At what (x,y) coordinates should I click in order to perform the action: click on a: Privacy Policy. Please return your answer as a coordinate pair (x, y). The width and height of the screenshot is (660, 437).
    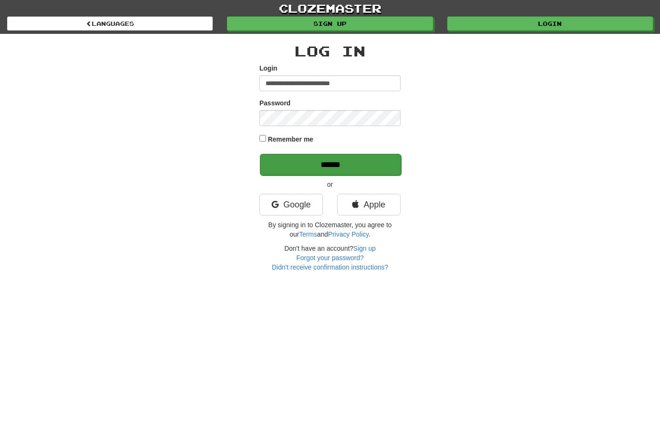
    Looking at the image, I should click on (348, 234).